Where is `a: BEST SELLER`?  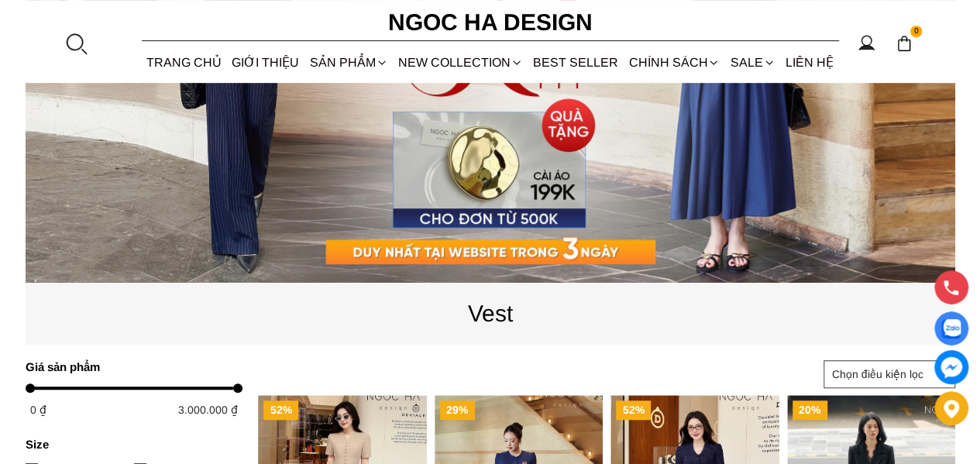
a: BEST SELLER is located at coordinates (575, 62).